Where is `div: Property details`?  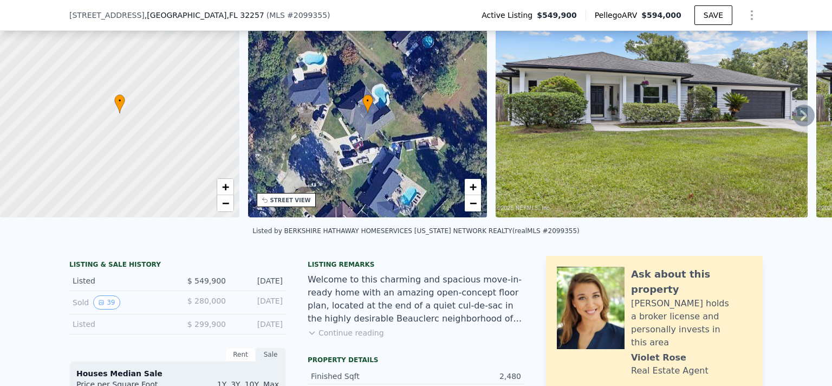 div: Property details is located at coordinates (416, 360).